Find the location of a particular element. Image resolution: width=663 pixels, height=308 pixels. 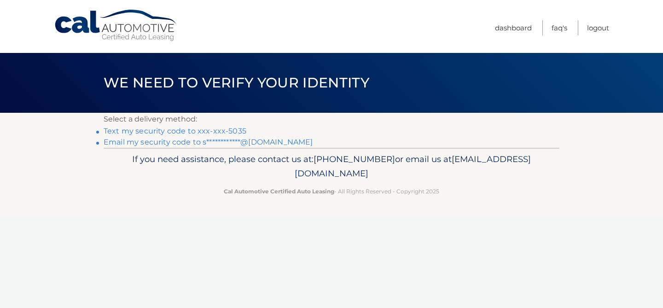

a: Logout is located at coordinates (598, 28).